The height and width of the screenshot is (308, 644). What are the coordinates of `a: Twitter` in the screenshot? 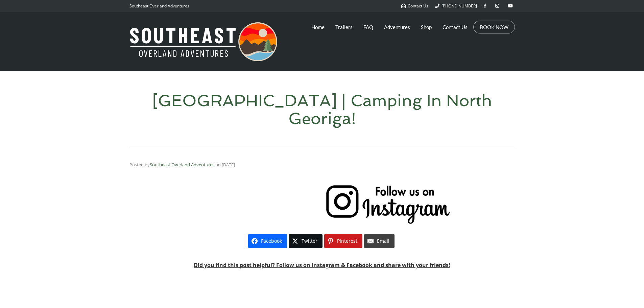 It's located at (306, 241).